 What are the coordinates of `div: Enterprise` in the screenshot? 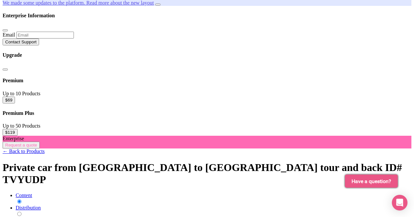 It's located at (207, 138).